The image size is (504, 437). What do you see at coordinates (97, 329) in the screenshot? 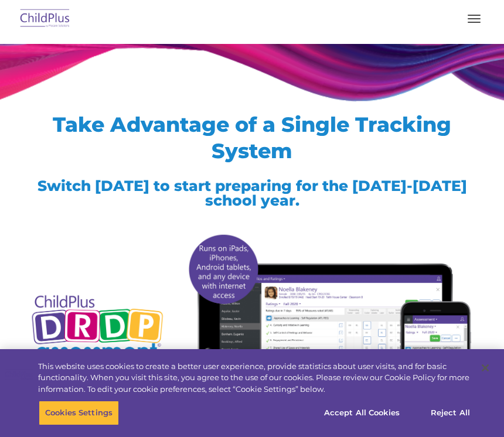
I see `img: Copyright - DRDP Logo` at bounding box center [97, 329].